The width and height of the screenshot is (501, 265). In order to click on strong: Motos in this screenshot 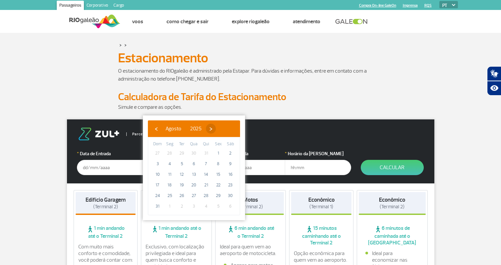, I will do `click(251, 200)`.